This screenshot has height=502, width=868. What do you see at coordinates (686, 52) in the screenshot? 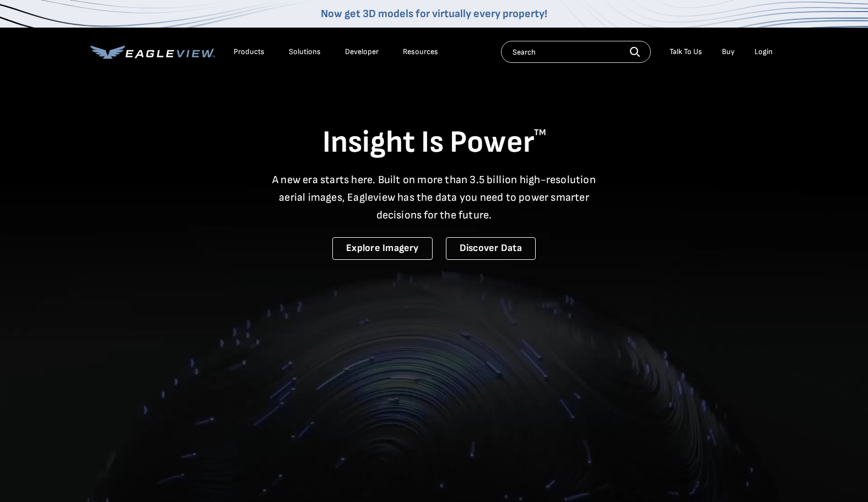
I see `div: Talk To Us` at bounding box center [686, 52].